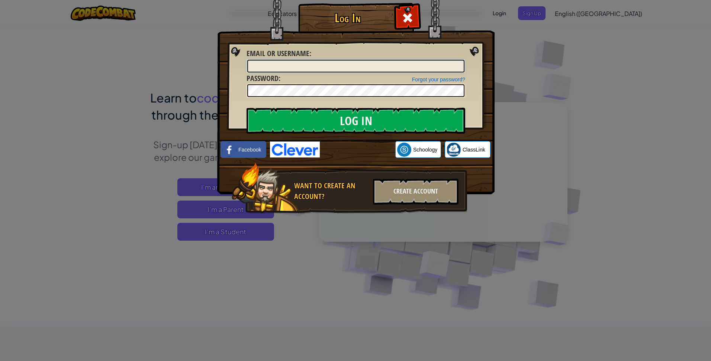 This screenshot has height=361, width=711. What do you see at coordinates (229, 150) in the screenshot?
I see `img: facebook_small.png` at bounding box center [229, 150].